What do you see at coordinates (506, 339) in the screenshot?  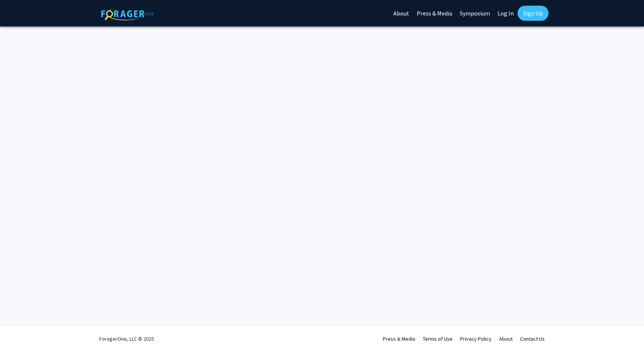 I see `a: About` at bounding box center [506, 339].